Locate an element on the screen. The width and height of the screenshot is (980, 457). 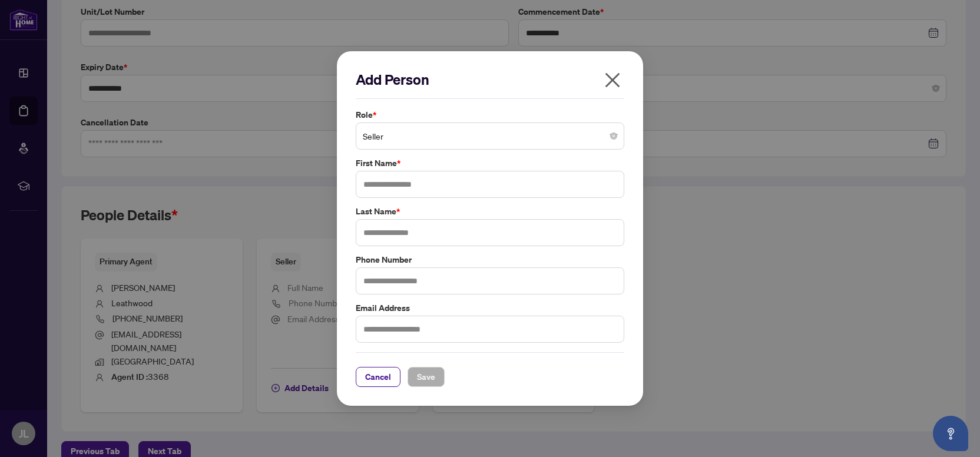
button: Save is located at coordinates (426, 377).